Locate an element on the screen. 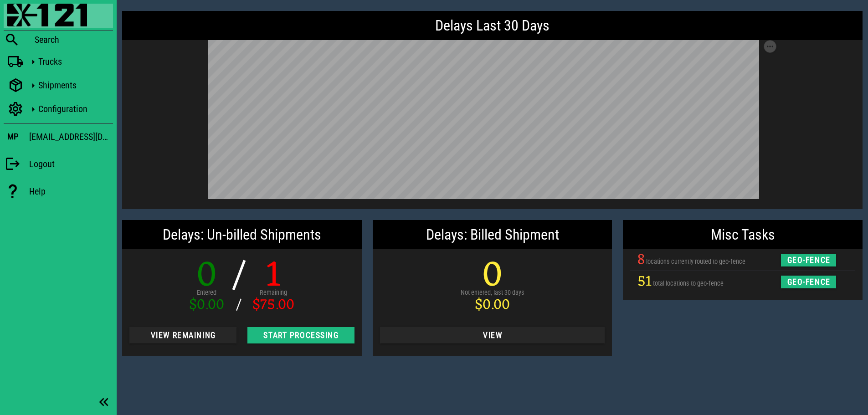 This screenshot has height=415, width=868. a: View Remaining is located at coordinates (183, 335).